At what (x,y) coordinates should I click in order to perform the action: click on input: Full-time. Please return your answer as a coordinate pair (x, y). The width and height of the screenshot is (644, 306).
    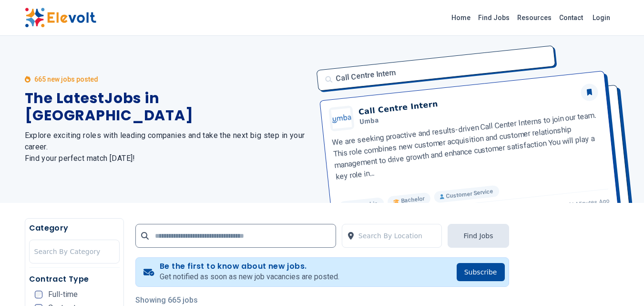
    Looking at the image, I should click on (39, 294).